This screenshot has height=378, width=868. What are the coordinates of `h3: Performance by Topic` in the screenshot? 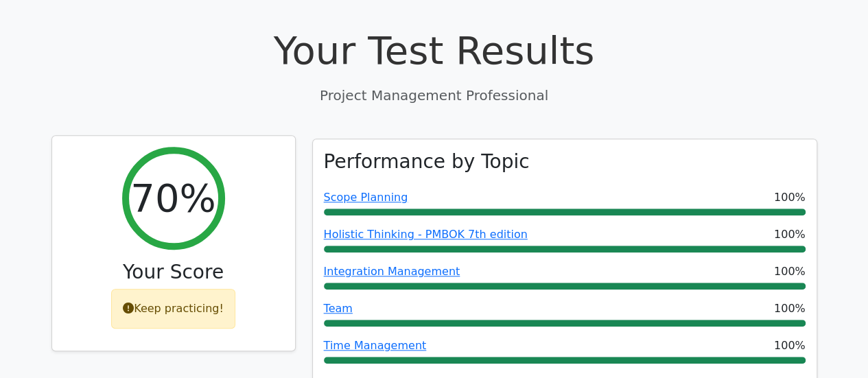 It's located at (427, 162).